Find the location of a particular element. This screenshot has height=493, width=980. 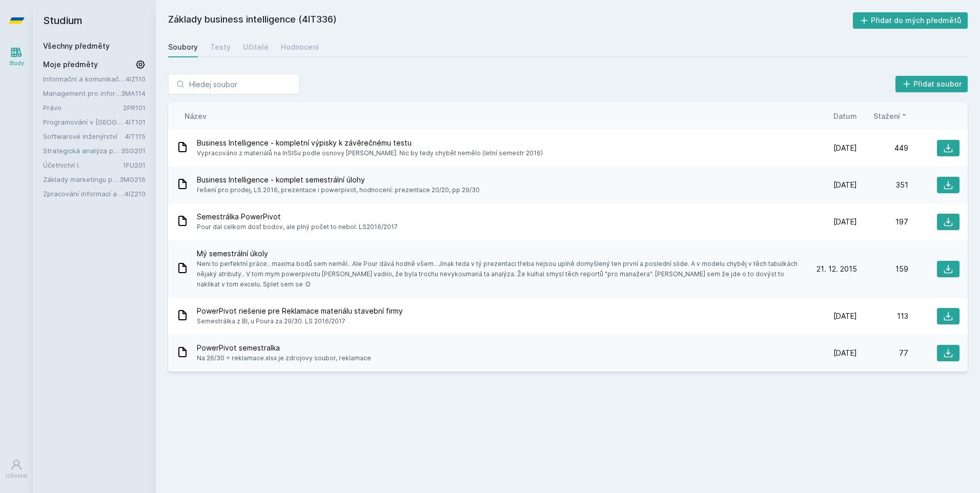

button: Přidat do mých předmětů is located at coordinates (910, 21).